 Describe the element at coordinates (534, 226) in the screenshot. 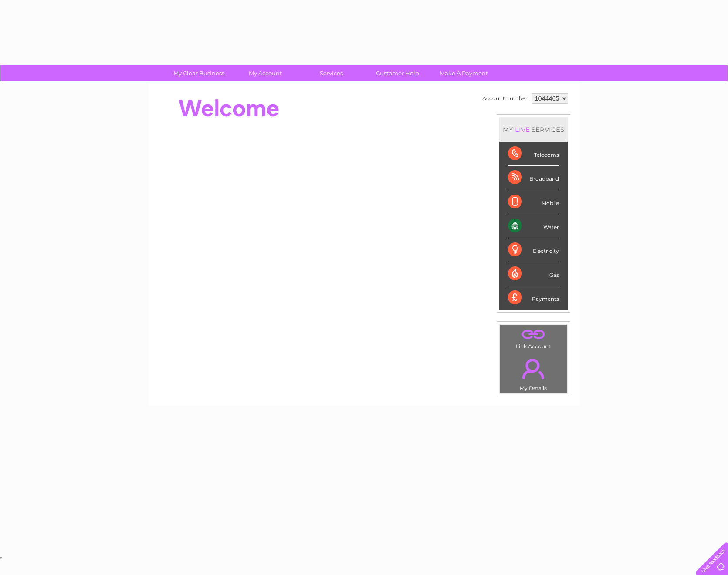

I see `div: Water` at that location.